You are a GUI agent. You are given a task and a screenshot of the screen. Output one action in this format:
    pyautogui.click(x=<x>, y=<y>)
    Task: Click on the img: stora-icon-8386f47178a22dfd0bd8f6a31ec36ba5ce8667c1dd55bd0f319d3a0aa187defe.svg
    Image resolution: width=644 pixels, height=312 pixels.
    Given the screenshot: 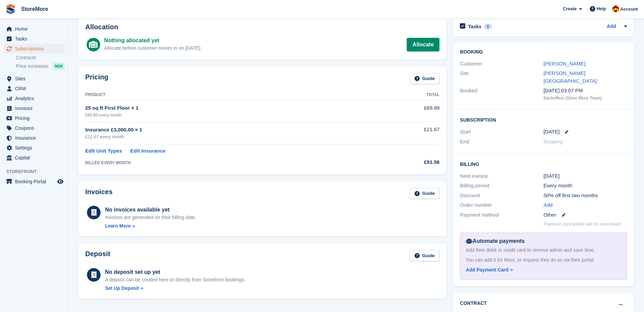 What is the action you would take?
    pyautogui.click(x=10, y=9)
    